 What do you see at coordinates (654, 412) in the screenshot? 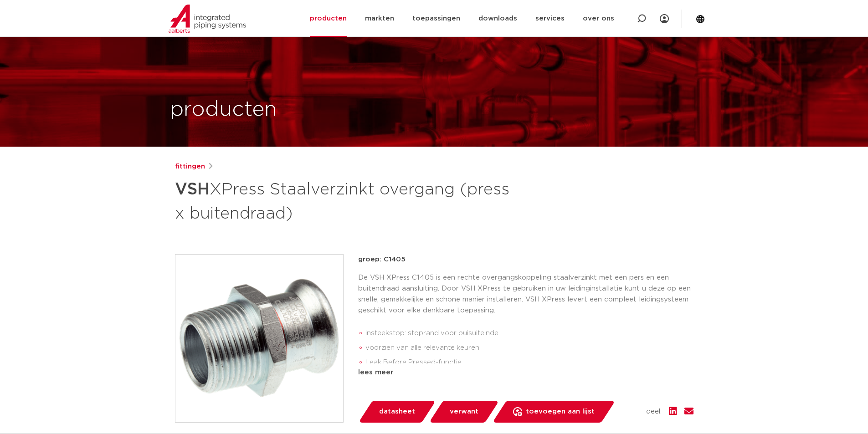
I see `span: deel:` at bounding box center [654, 412].